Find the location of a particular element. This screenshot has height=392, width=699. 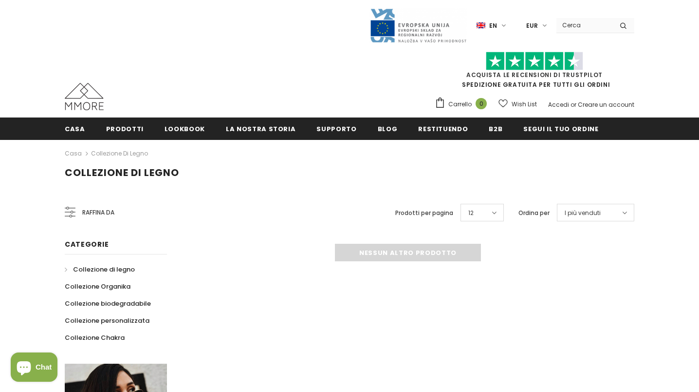

a: Accedi is located at coordinates (559, 104).